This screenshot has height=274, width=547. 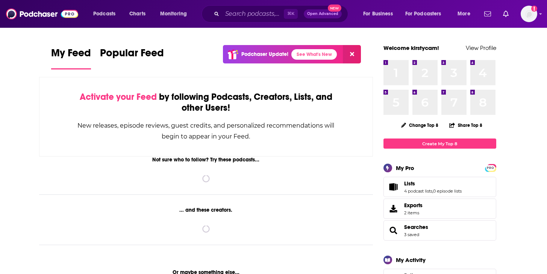 What do you see at coordinates (481, 48) in the screenshot?
I see `a: View Profile` at bounding box center [481, 48].